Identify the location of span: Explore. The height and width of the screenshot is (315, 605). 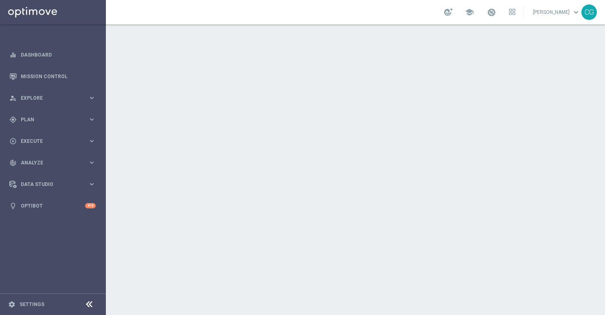
(54, 98).